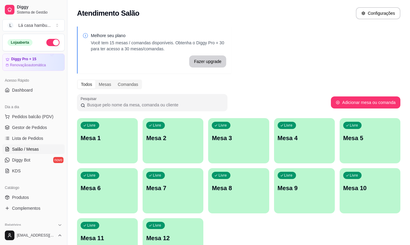  What do you see at coordinates (33, 197) in the screenshot?
I see `a: Produtos` at bounding box center [33, 197].